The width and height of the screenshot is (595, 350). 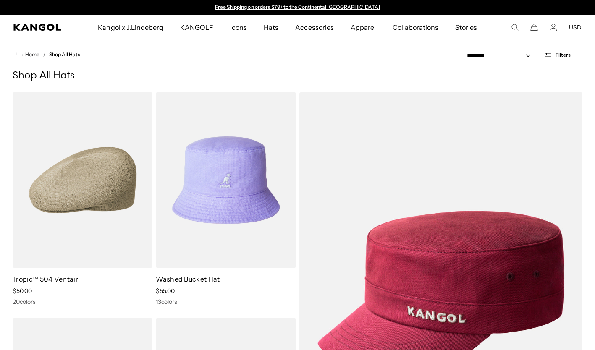 What do you see at coordinates (131, 27) in the screenshot?
I see `span: Kangol x J.Lindeberg` at bounding box center [131, 27].